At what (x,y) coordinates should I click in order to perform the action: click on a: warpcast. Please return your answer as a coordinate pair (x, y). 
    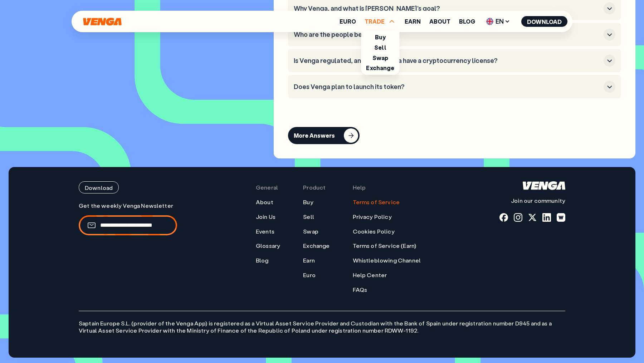
    Looking at the image, I should click on (561, 217).